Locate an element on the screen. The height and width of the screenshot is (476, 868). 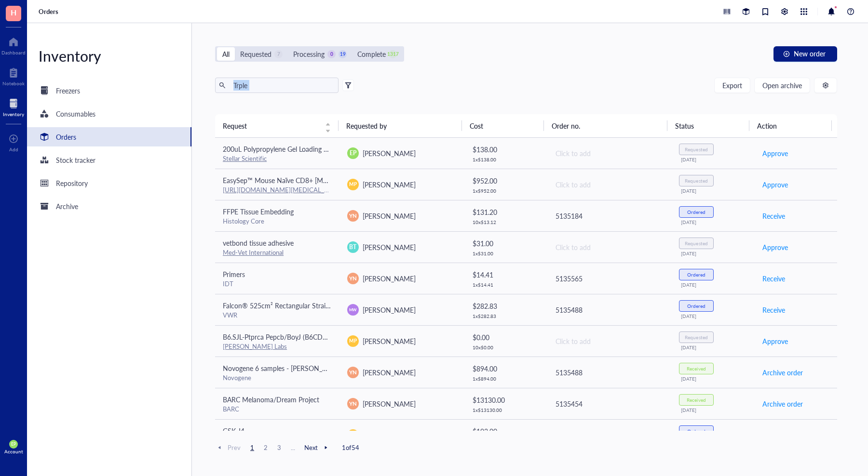
input: Find orders in table is located at coordinates (282, 85).